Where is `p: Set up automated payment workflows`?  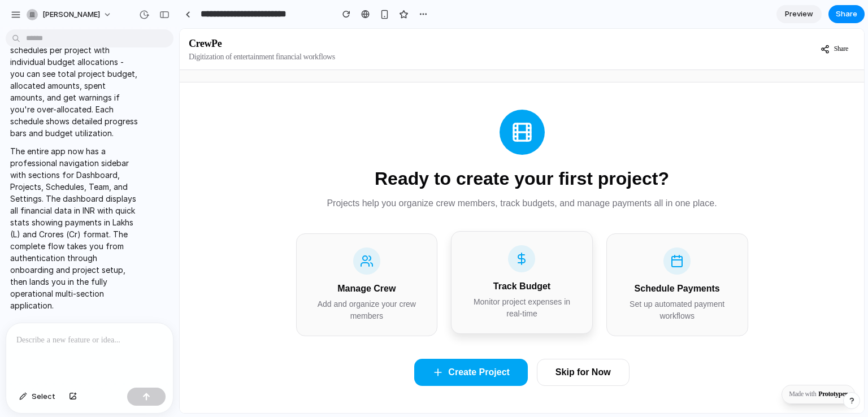 p: Set up automated payment workflows is located at coordinates (497, 281).